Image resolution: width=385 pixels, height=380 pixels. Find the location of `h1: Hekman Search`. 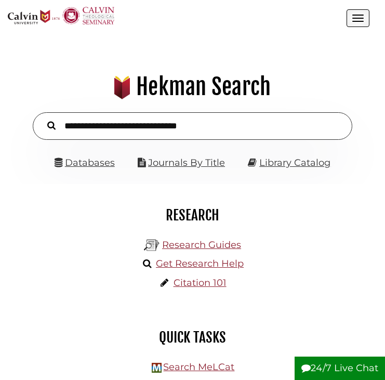

h1: Hekman Search is located at coordinates (192, 87).